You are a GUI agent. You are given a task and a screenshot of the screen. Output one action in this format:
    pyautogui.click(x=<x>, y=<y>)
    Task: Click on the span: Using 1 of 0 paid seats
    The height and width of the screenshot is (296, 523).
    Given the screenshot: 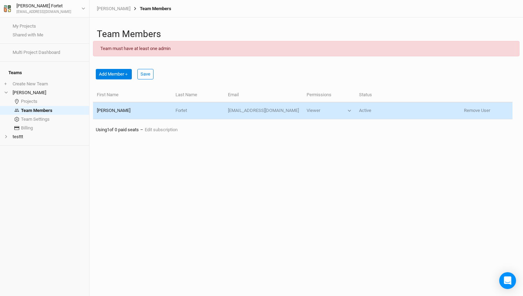 What is the action you would take?
    pyautogui.click(x=117, y=129)
    